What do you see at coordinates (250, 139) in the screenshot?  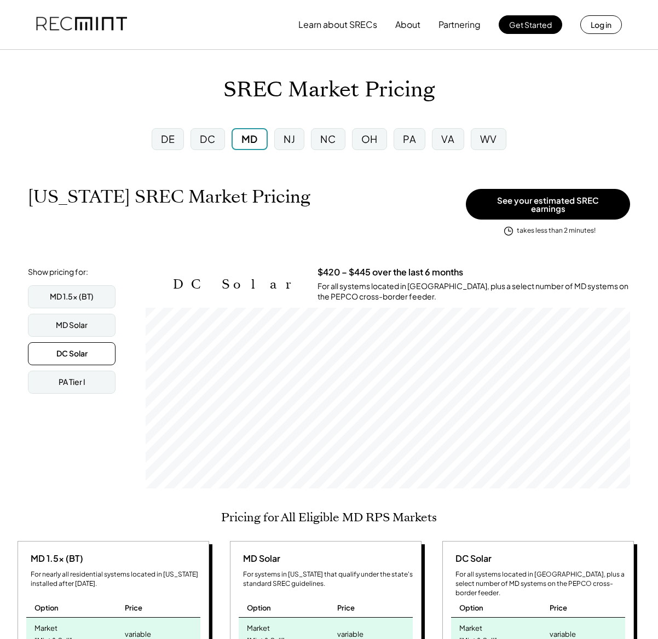 I see `div: MD` at bounding box center [250, 139].